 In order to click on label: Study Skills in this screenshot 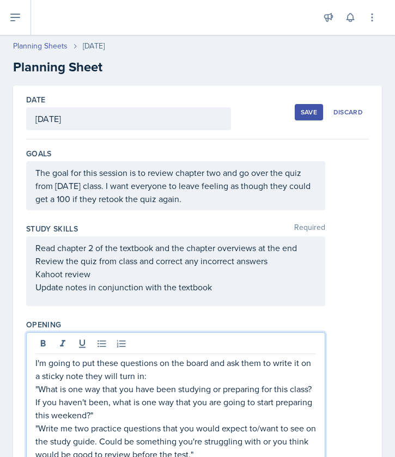, I will do `click(52, 229)`.